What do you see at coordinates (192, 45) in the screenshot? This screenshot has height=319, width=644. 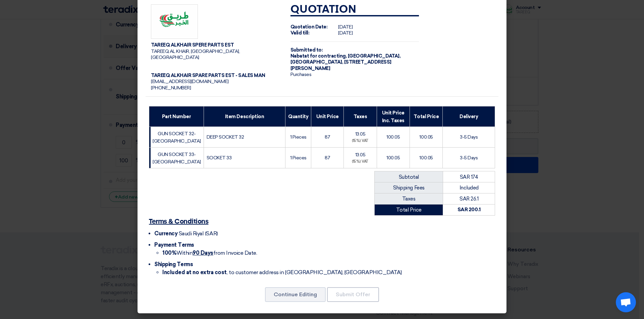 I see `font: TAREEQ ALKHAIR SPERE PARTS EST` at bounding box center [192, 45].